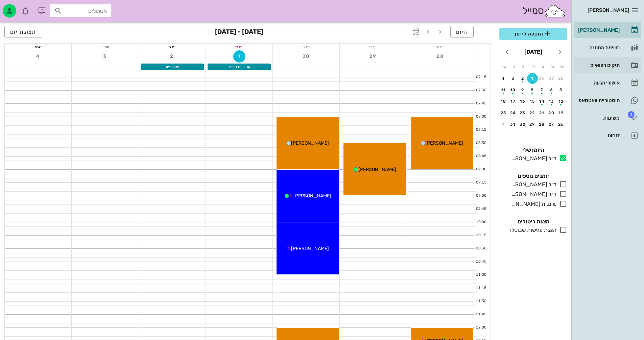 The height and width of the screenshot is (340, 644). I want to click on div: 11, so click(503, 90).